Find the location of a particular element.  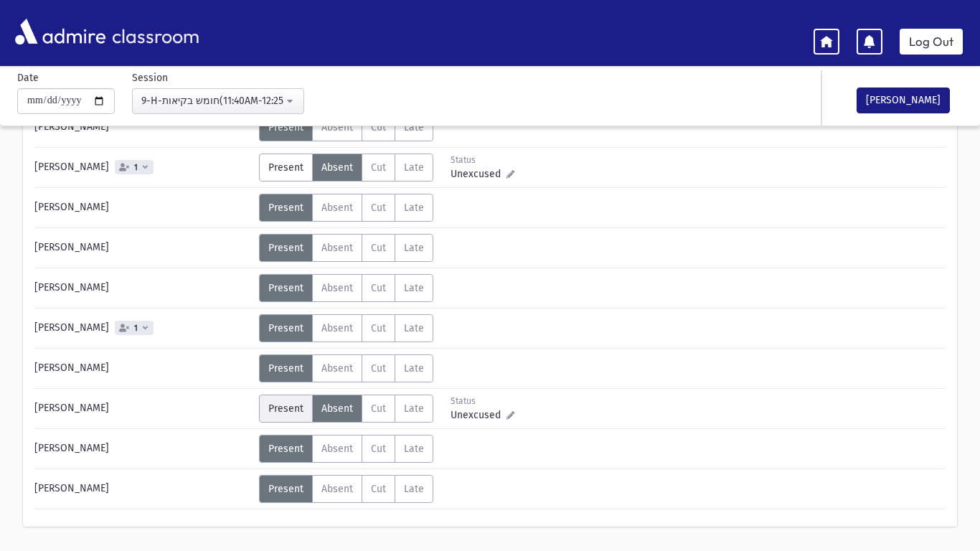

label: Date is located at coordinates (28, 78).